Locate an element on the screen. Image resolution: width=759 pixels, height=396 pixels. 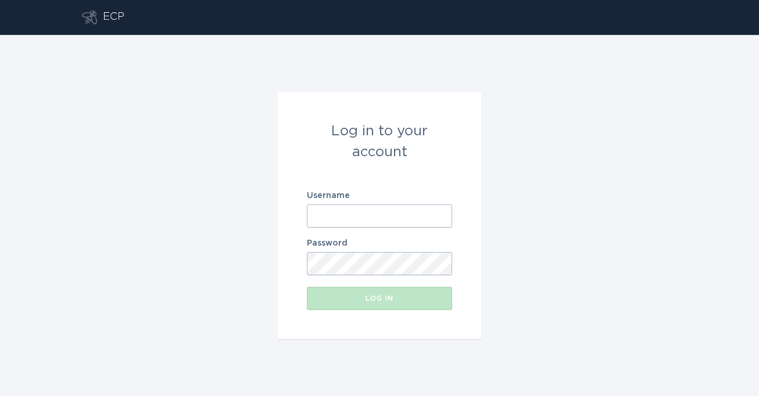
button: Log in is located at coordinates (379, 299).